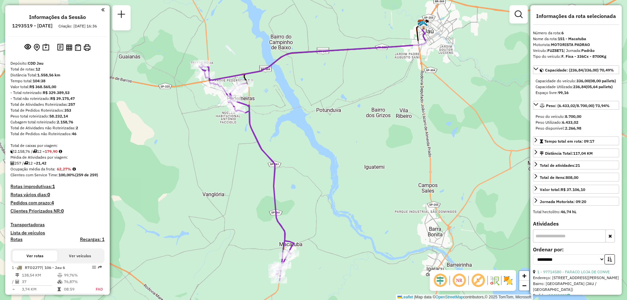 This screenshot has height=300, width=627. I want to click on h4: Rotas vários dias:, so click(57, 195).